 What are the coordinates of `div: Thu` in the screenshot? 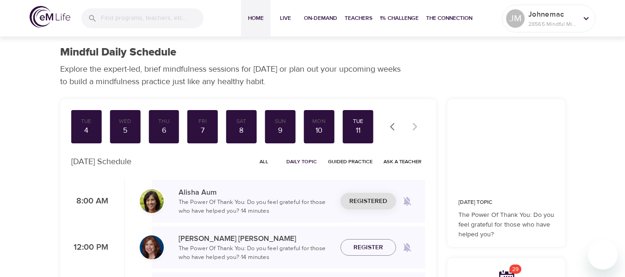 It's located at (164, 121).